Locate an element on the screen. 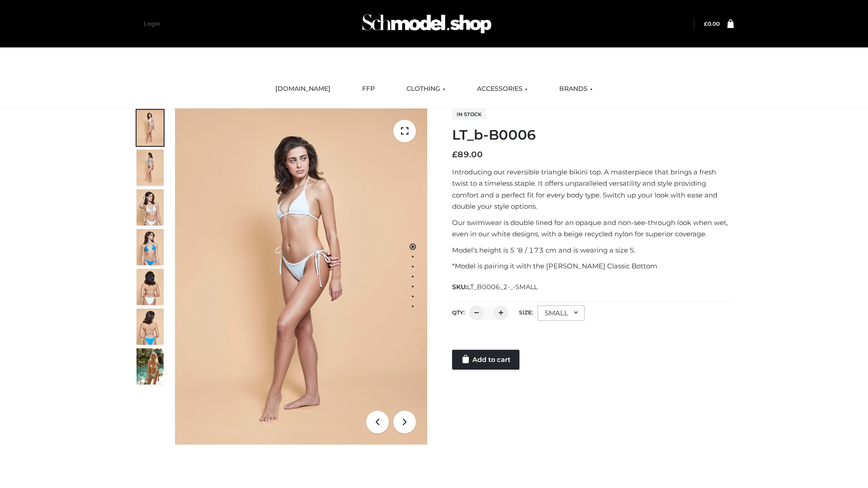  p: Introducing our reversible triangle bikini top. A masterpiece that brings a fresh twist to a time... is located at coordinates (593, 189).